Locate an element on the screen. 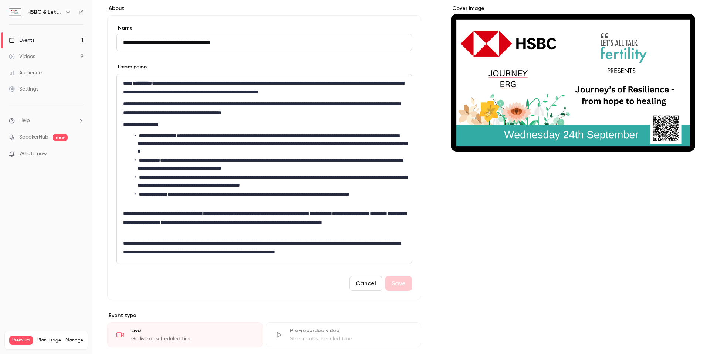  p: Event type is located at coordinates (264, 316).